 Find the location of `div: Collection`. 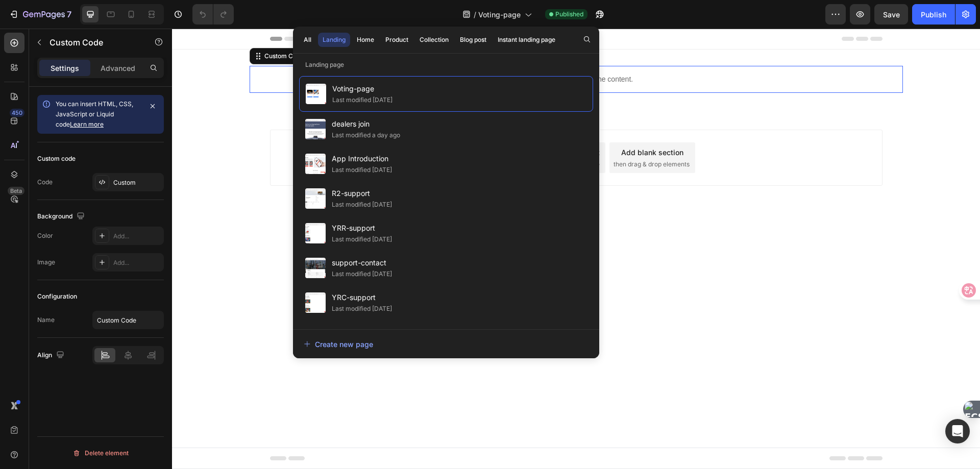

div: Collection is located at coordinates (434, 40).